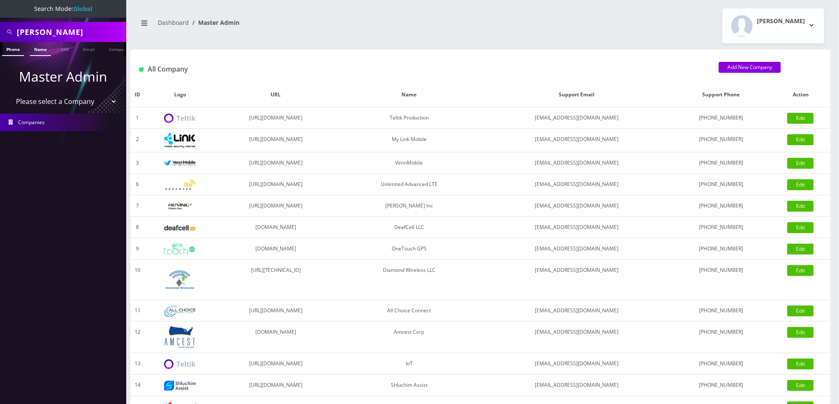 The width and height of the screenshot is (839, 404). I want to click on img: IoT, so click(180, 364).